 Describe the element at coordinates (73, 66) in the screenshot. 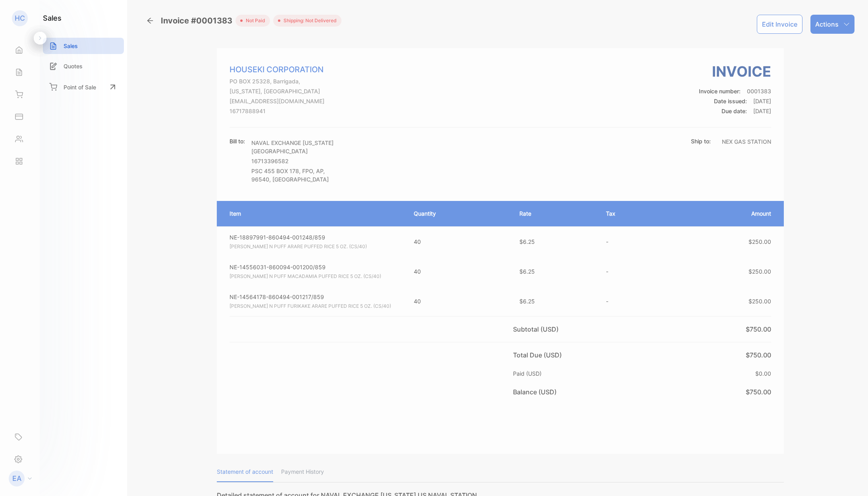

I see `p: Quotes` at that location.